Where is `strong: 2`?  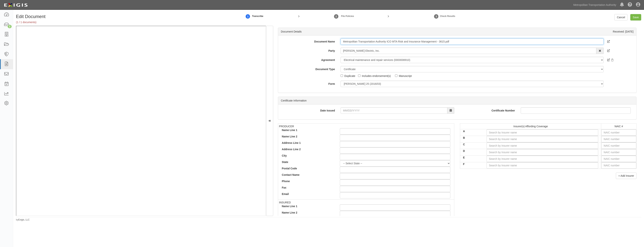 strong: 2 is located at coordinates (336, 16).